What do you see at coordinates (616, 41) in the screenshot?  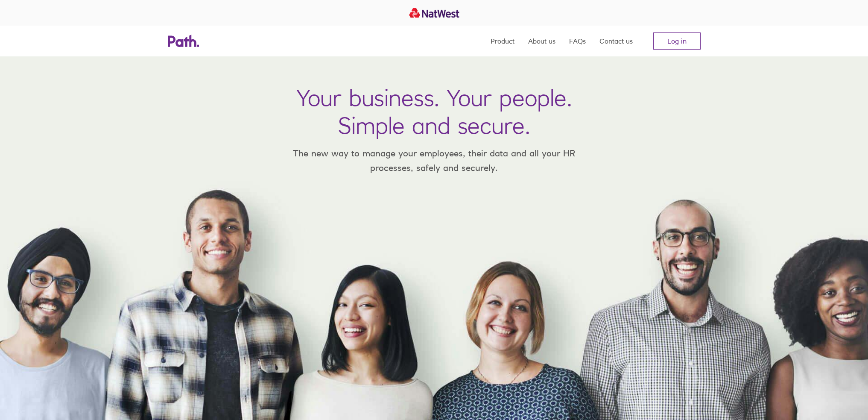 I see `a: Contact us` at bounding box center [616, 41].